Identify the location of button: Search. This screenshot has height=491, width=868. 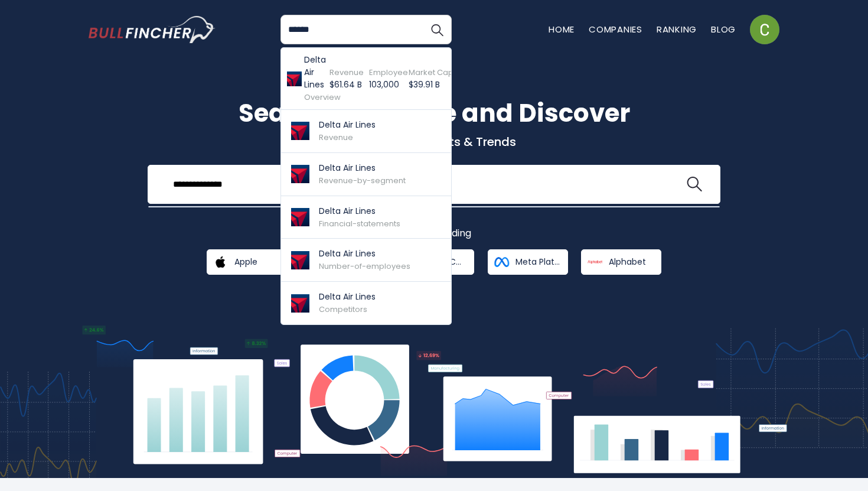
(437, 30).